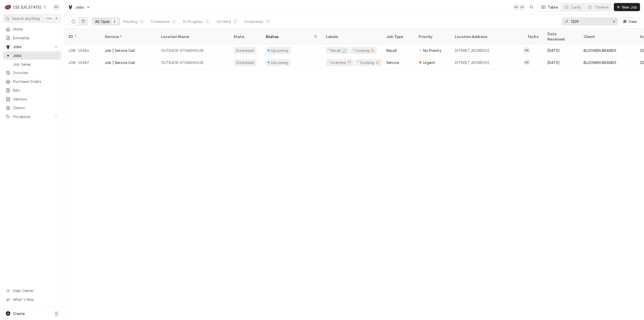 This screenshot has height=320, width=644. Describe the element at coordinates (522, 7) in the screenshot. I see `div: Jeff Hartley's Avatar` at that location.